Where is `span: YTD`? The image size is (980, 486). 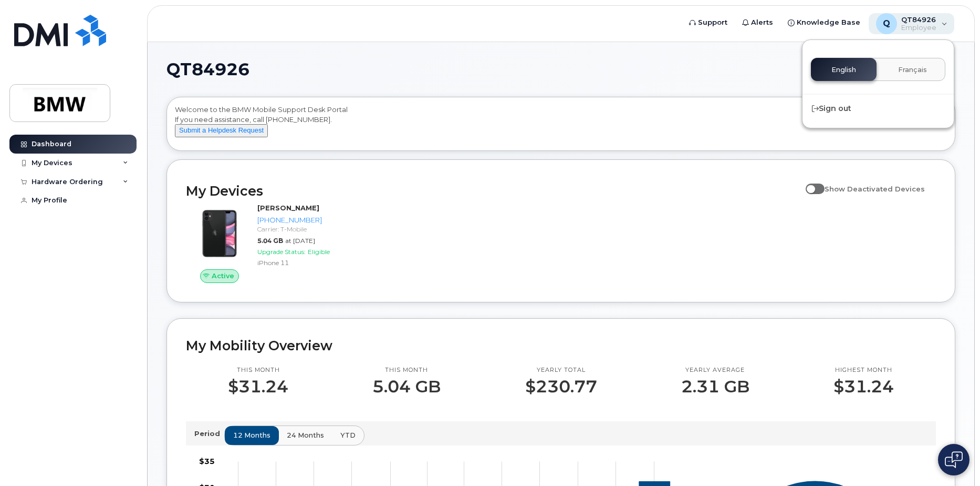
span: YTD is located at coordinates (348, 435).